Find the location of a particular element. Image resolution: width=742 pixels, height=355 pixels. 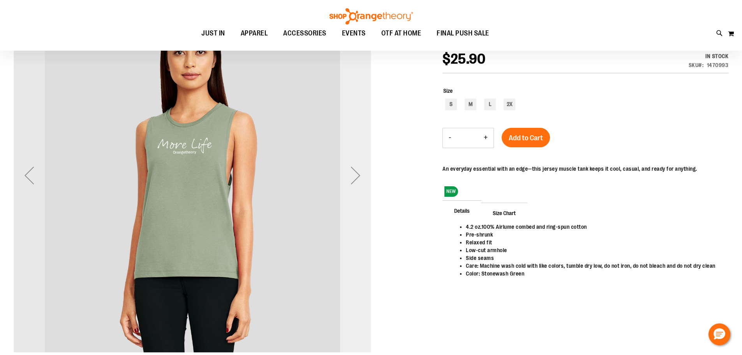

li: 4.2 oz.100% Airlume combed and ring-spun cotton is located at coordinates (593, 227).